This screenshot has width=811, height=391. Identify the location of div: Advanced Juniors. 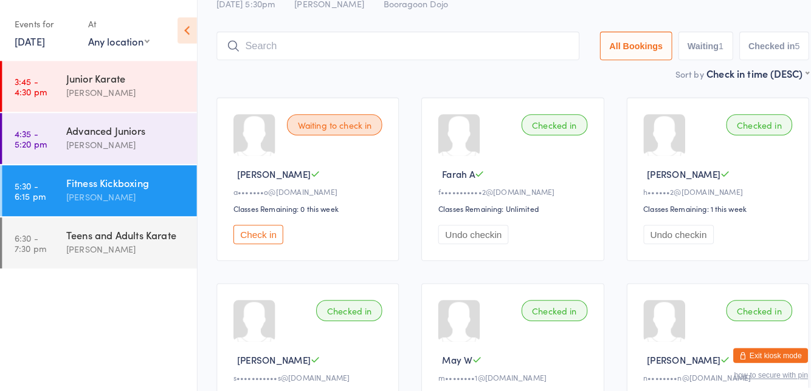
(125, 128).